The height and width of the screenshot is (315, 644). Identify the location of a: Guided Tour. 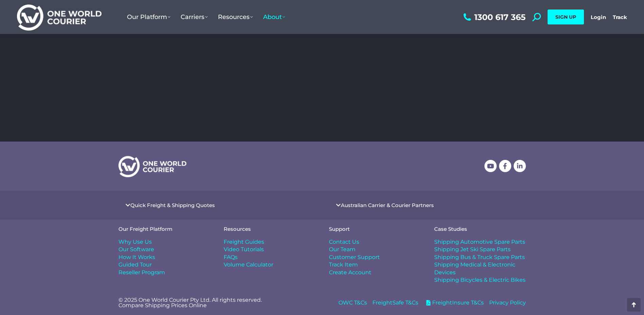
(164, 265).